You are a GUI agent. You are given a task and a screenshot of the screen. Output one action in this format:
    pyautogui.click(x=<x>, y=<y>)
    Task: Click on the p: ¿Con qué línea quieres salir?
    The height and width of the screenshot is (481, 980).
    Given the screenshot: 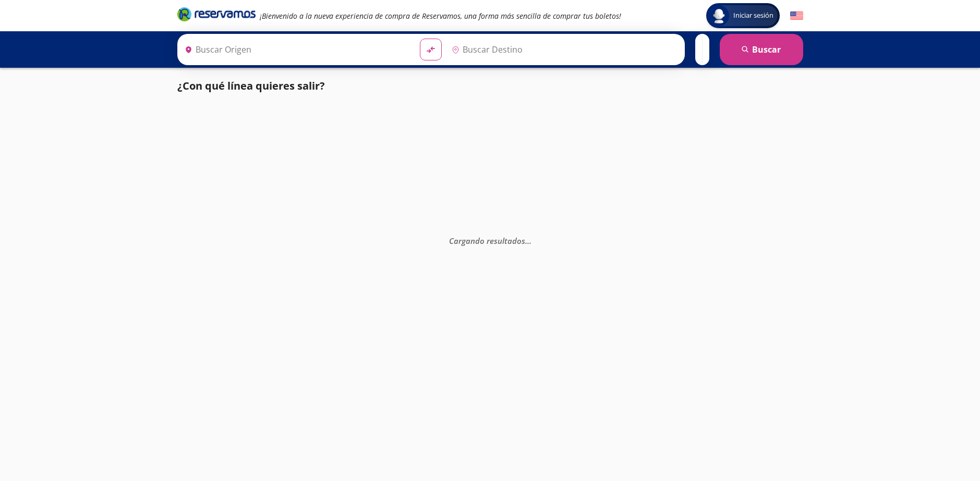 What is the action you would take?
    pyautogui.click(x=251, y=86)
    